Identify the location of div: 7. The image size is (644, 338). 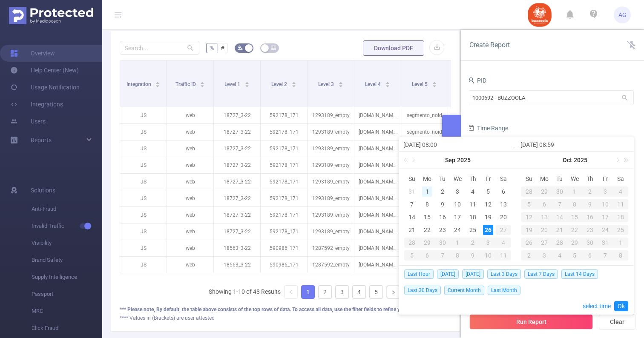
(560, 204).